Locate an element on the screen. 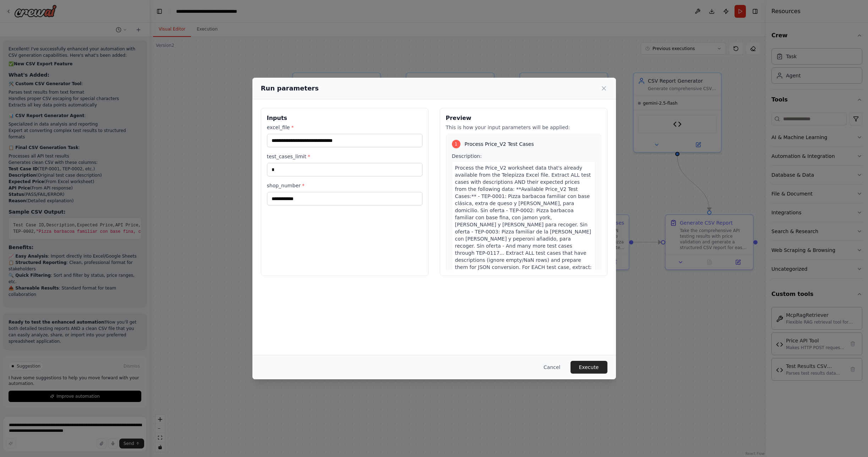  label: shop_number is located at coordinates (345, 186).